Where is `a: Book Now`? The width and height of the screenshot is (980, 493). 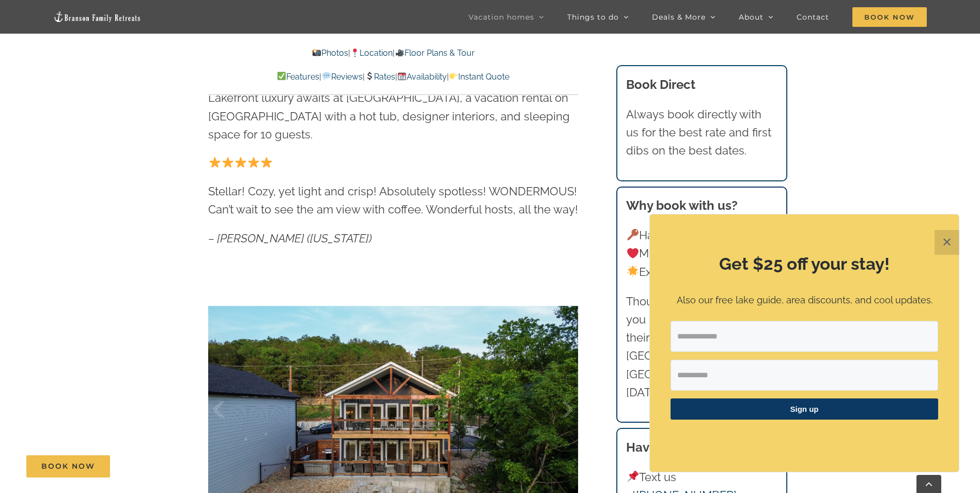
a: Book Now is located at coordinates (68, 466).